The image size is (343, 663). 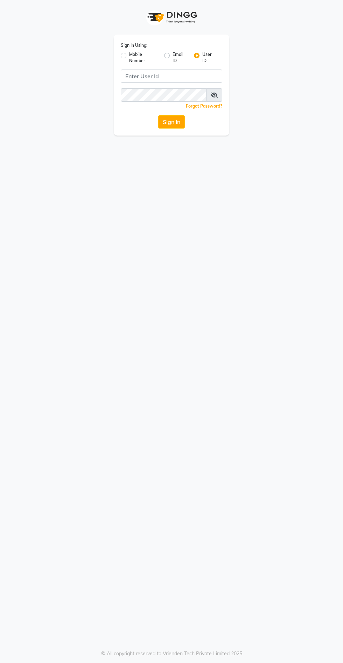 What do you see at coordinates (180, 58) in the screenshot?
I see `label: Email ID` at bounding box center [180, 58].